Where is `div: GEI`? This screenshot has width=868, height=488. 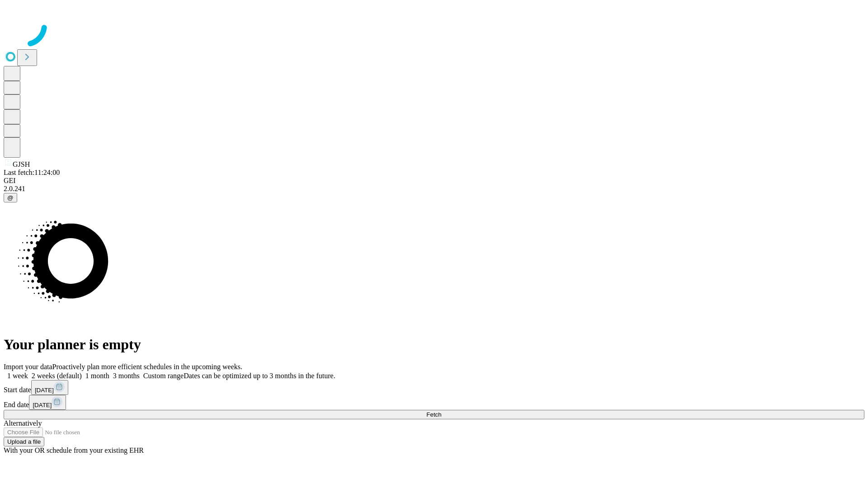 div: GEI is located at coordinates (434, 181).